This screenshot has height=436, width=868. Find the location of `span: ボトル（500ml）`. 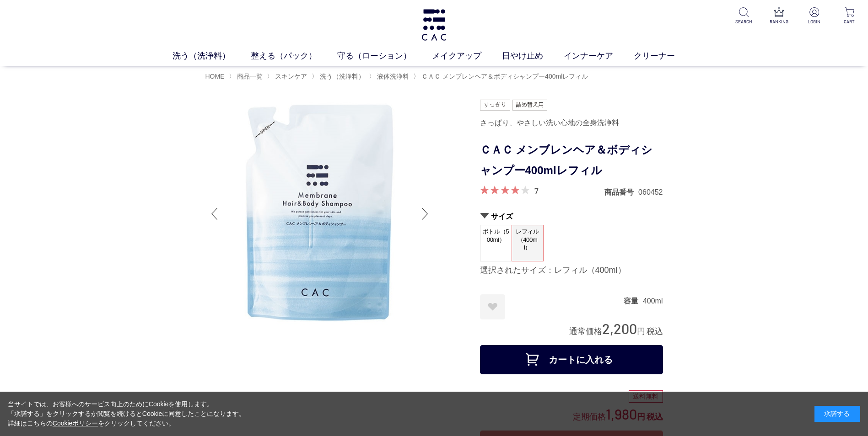

span: ボトル（500ml） is located at coordinates (496, 238).